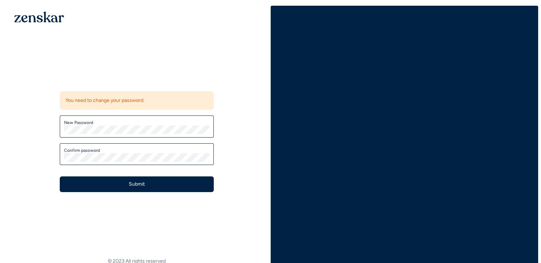 The image size is (541, 263). I want to click on div: You need to change your password., so click(137, 100).